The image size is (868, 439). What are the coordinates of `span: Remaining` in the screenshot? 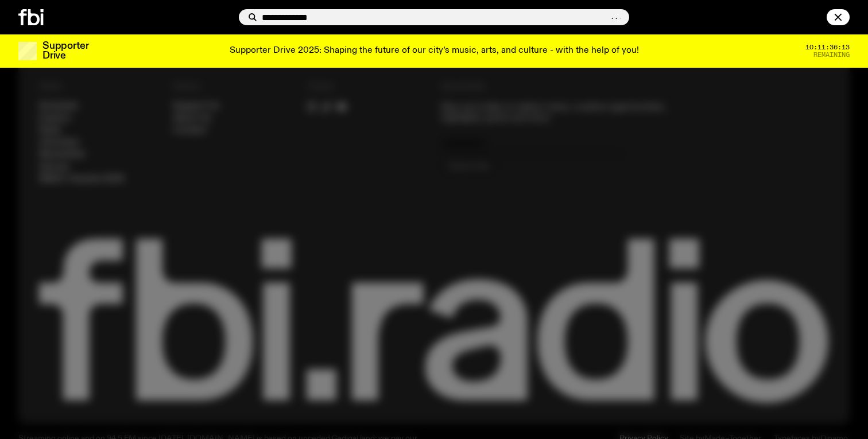 It's located at (831, 55).